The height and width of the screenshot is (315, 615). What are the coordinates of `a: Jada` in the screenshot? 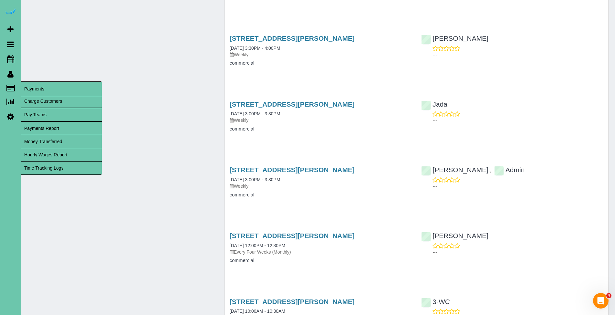 It's located at (434, 104).